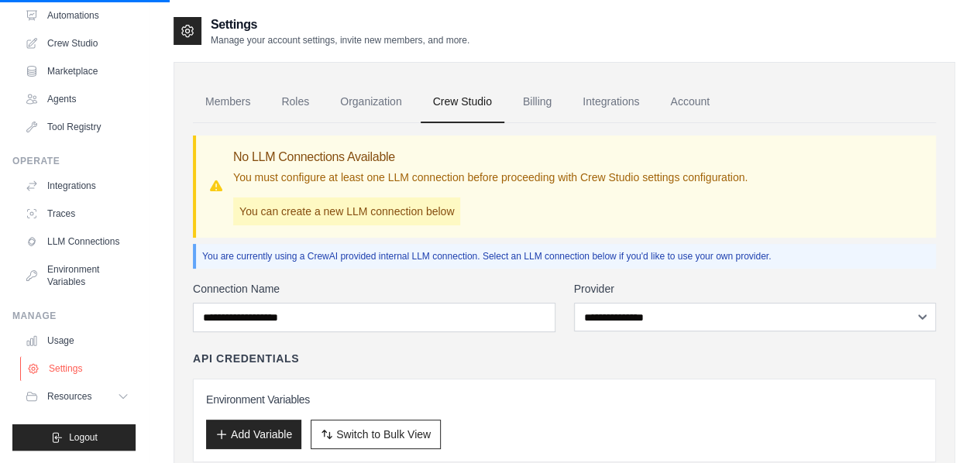  Describe the element at coordinates (246, 359) in the screenshot. I see `h4: API Credentials` at that location.